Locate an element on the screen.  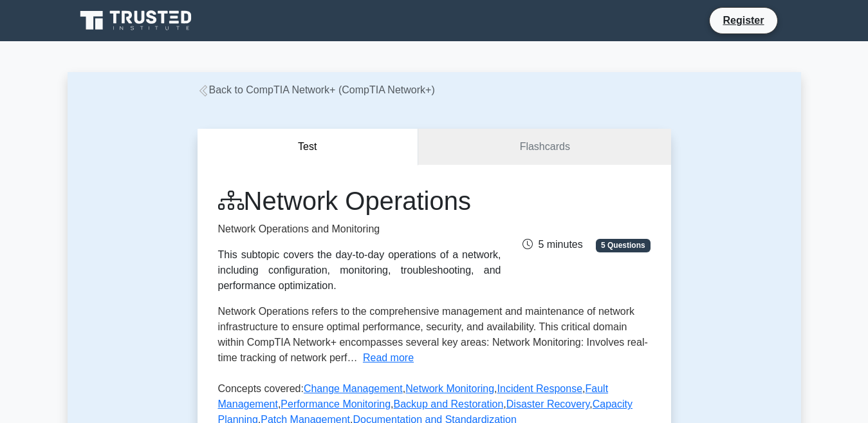
a: Back to CompTIA Network+ (CompTIA Network+) is located at coordinates (316, 90).